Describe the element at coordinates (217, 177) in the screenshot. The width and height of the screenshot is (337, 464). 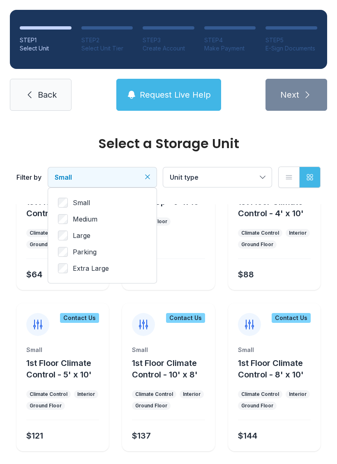
I see `button: Unit type` at that location.